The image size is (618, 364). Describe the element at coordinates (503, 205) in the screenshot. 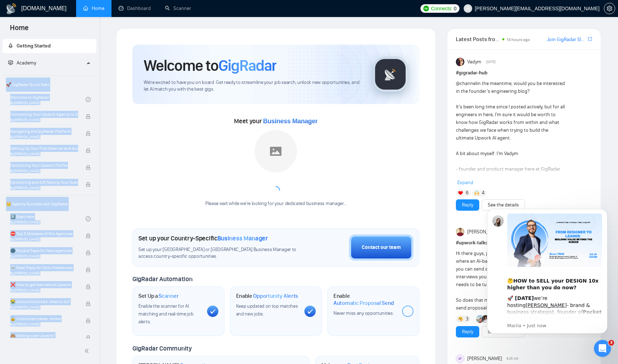

I see `a: See the details` at that location.